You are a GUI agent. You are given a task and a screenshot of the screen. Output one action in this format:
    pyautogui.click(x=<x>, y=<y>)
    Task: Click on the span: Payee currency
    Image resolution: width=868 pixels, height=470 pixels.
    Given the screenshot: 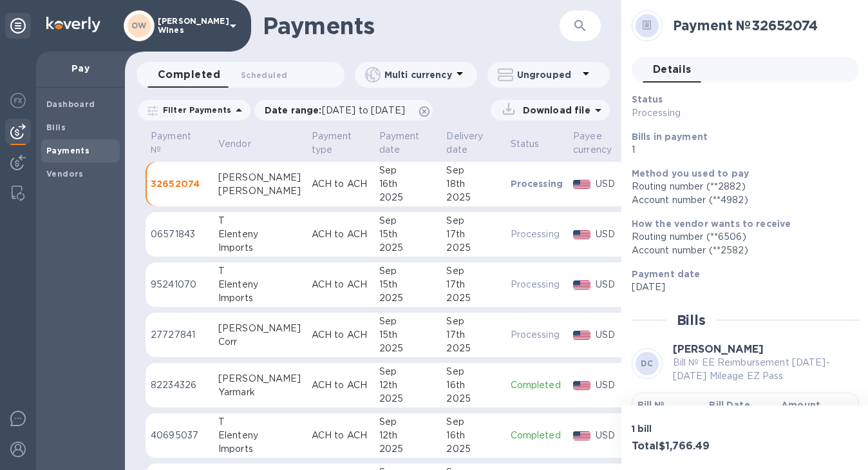 What is the action you would take?
    pyautogui.click(x=601, y=143)
    